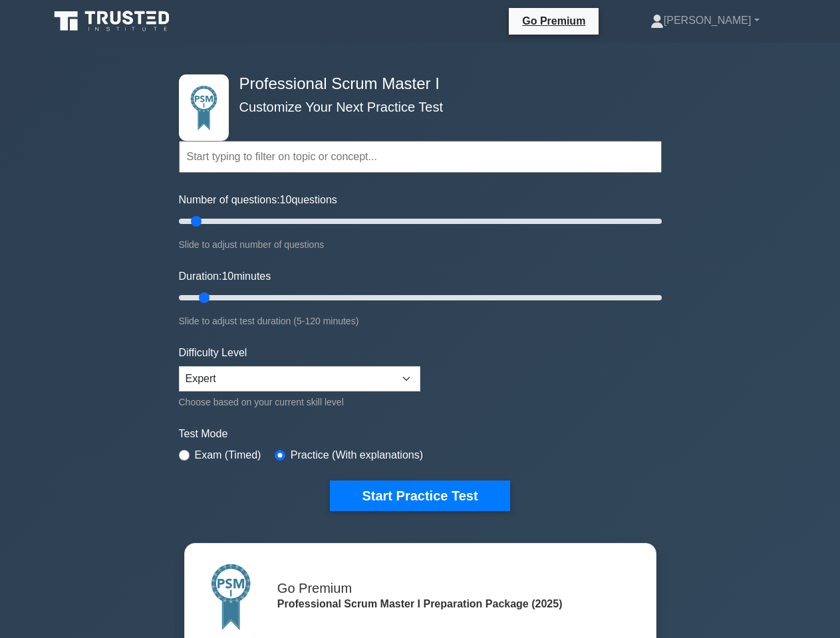  What do you see at coordinates (415, 83) in the screenshot?
I see `h4: Professional Scrum Master I` at bounding box center [415, 83].